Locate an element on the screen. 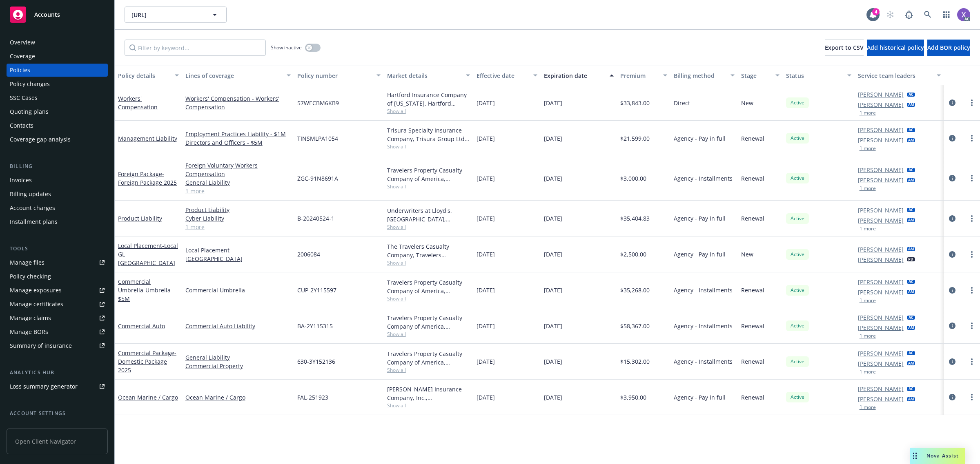 Image resolution: width=980 pixels, height=464 pixels. span: $2,500.00 is located at coordinates (633, 254).